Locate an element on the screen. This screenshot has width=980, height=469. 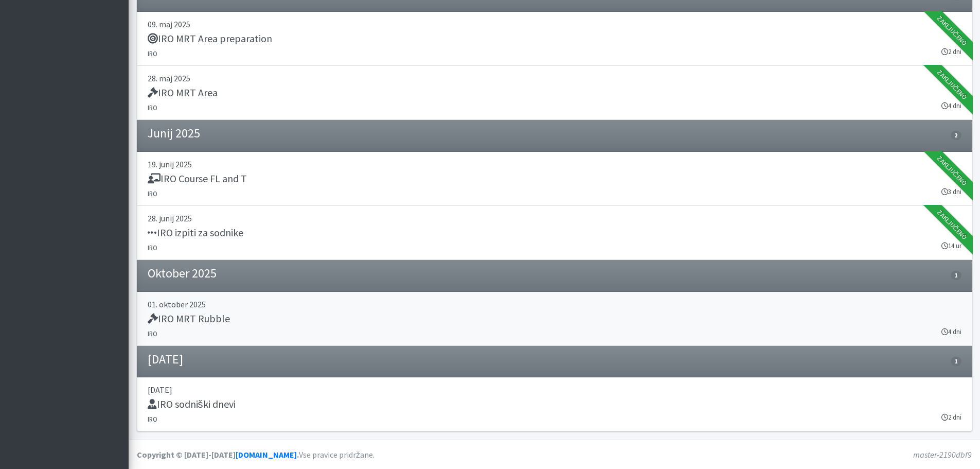
h5: IRO izpiti za sodnike is located at coordinates (195, 233).